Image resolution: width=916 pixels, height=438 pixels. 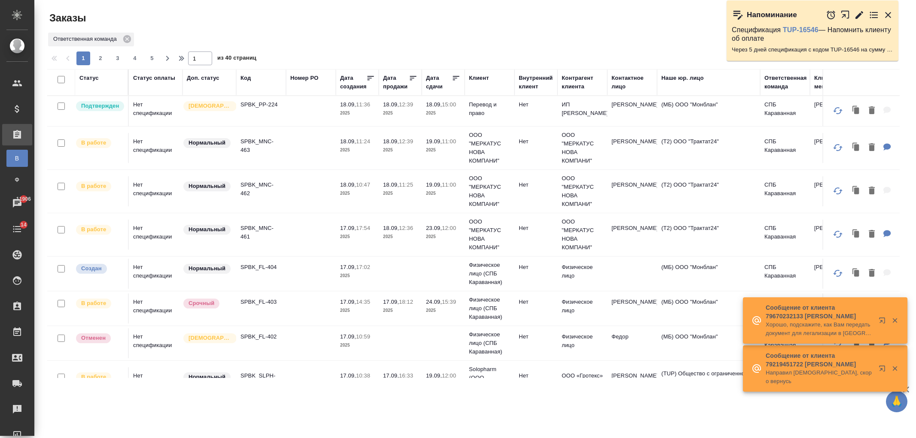 What do you see at coordinates (363, 302) in the screenshot?
I see `p: 14:35` at bounding box center [363, 302].